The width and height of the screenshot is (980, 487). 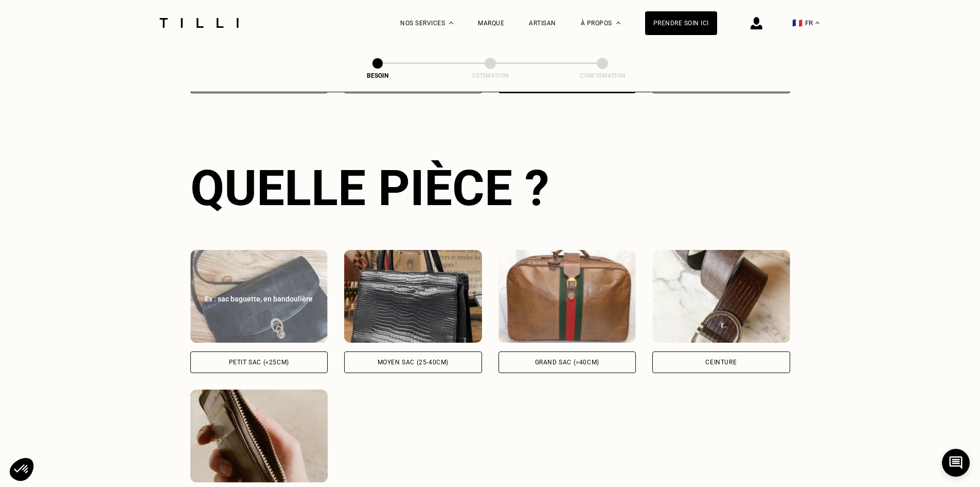 What do you see at coordinates (413, 362) in the screenshot?
I see `div: Moyen sac (25-40cm)` at bounding box center [413, 362].